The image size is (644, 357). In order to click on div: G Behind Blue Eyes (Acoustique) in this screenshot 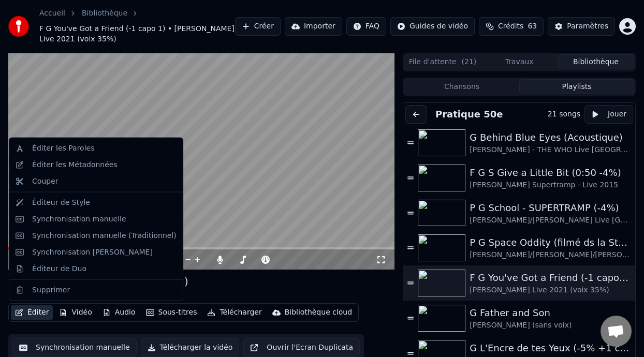, I will do `click(550, 138)`.